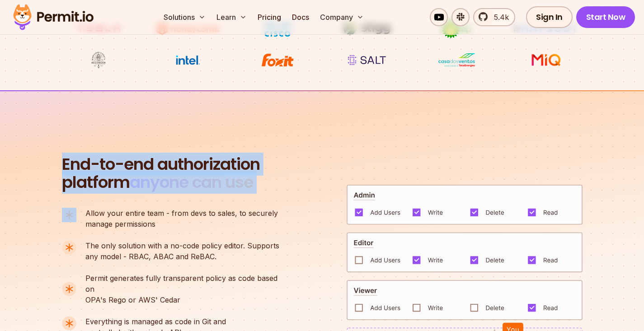 This screenshot has width=644, height=331. I want to click on p: any model - RBAC, ABAC and ReBAC., so click(182, 251).